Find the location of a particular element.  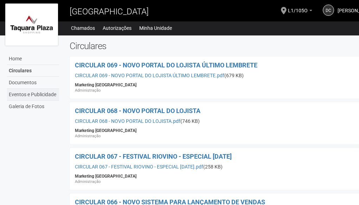

a: L1/105O is located at coordinates (300, 12).